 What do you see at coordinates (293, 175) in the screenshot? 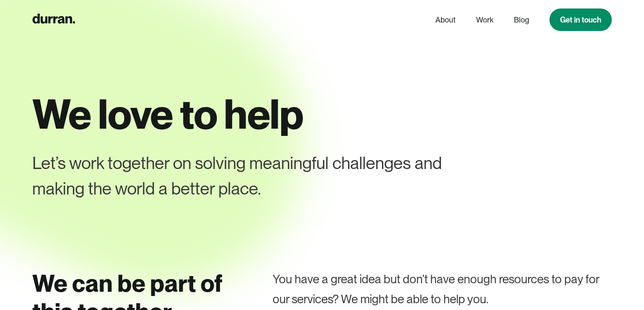
I see `div: Let’s work together on solving meaningful challenges and making the world a better place.` at bounding box center [293, 175].